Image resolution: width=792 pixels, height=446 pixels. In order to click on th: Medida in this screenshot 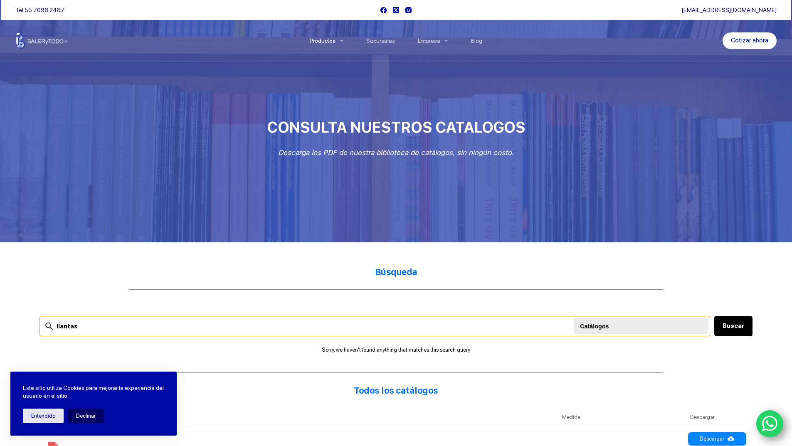, I will do `click(621, 417)`.